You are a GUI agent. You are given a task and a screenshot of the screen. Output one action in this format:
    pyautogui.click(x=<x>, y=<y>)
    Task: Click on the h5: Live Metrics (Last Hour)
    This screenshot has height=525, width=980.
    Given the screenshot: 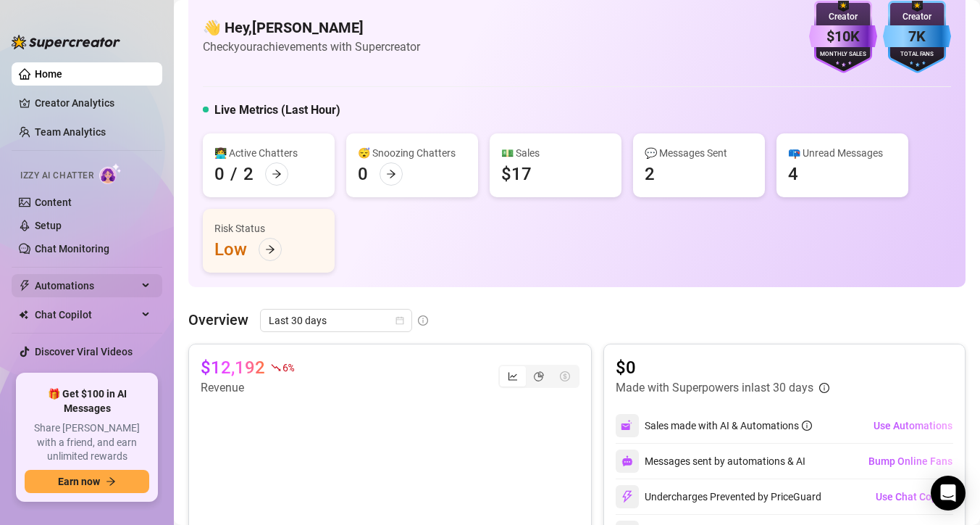 What is the action you would take?
    pyautogui.click(x=277, y=111)
    